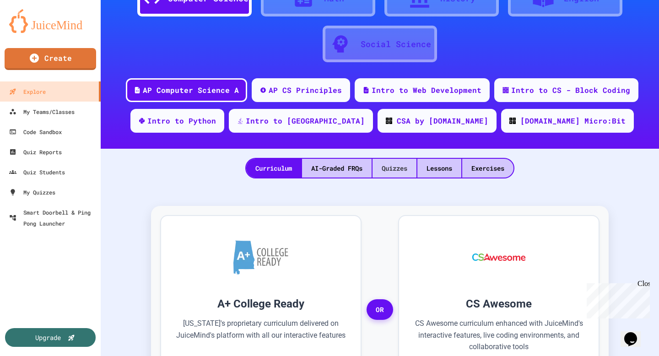 Image resolution: width=659 pixels, height=356 pixels. What do you see at coordinates (337, 168) in the screenshot?
I see `div: AI-Graded FRQs` at bounding box center [337, 168].